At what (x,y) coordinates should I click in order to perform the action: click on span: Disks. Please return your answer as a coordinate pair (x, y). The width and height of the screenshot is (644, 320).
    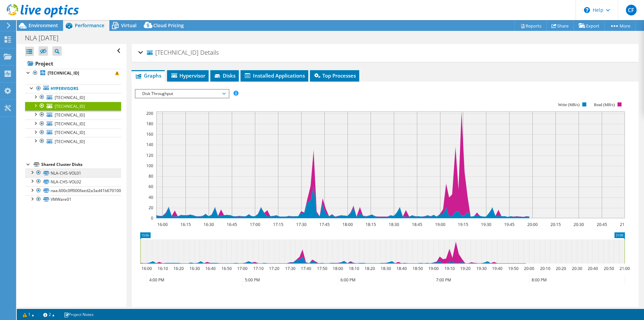
    Looking at the image, I should click on (224, 76).